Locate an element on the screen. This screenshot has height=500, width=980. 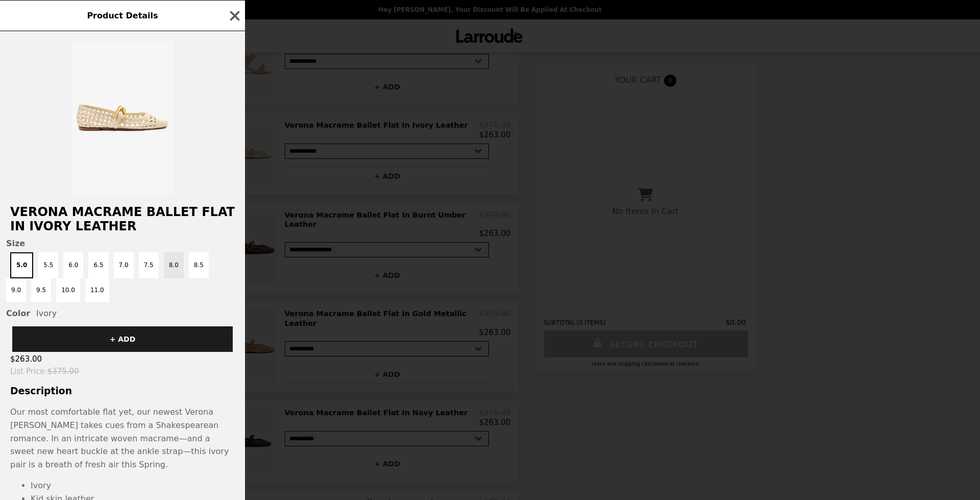
span: Color is located at coordinates (18, 313).